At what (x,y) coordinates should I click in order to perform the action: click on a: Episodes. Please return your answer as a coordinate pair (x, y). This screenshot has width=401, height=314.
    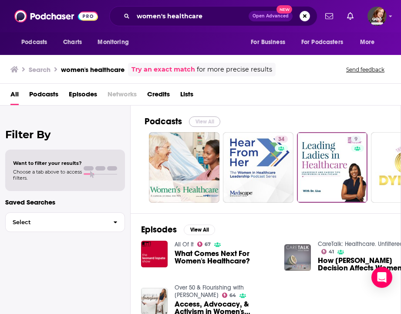
    Looking at the image, I should click on (83, 96).